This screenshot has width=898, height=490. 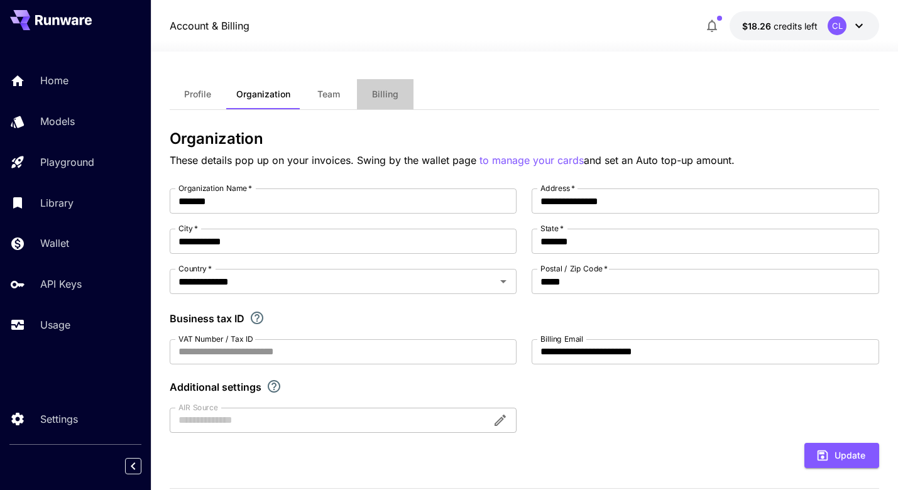 I want to click on h3: Organization, so click(x=525, y=139).